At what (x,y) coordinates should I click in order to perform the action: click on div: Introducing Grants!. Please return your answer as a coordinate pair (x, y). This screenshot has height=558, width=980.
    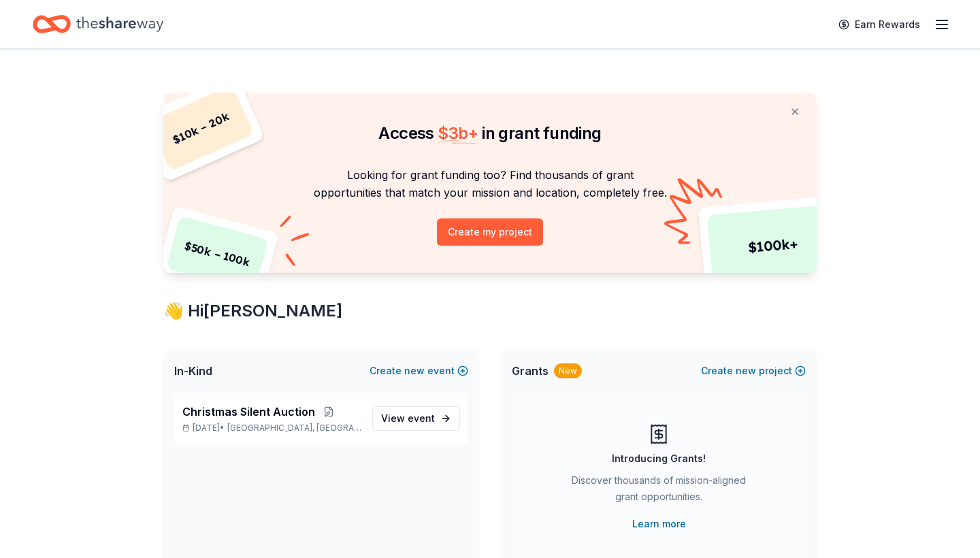
    Looking at the image, I should click on (659, 459).